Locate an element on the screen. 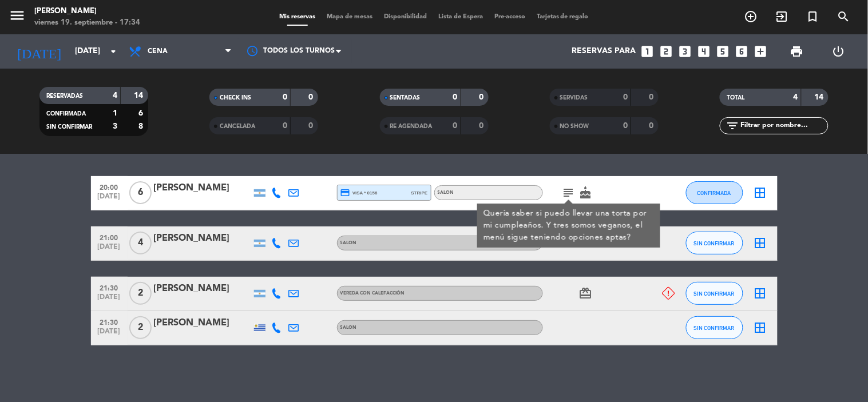  input: Filtrar por nombre... is located at coordinates (783, 126).